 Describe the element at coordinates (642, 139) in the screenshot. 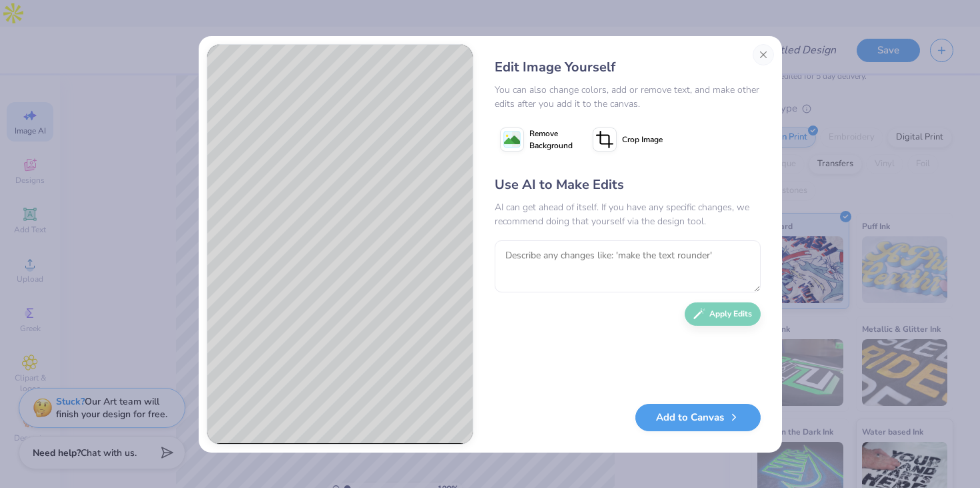

I see `span: Crop Image` at that location.